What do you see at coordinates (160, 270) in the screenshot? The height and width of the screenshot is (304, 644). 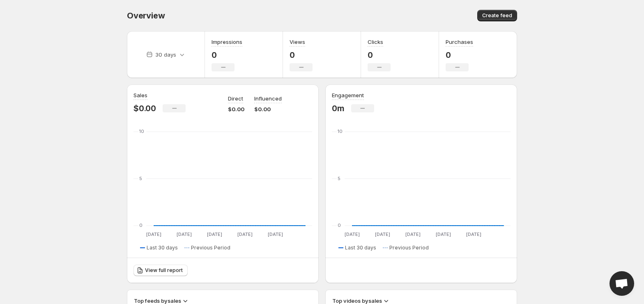 I see `a: View full report` at bounding box center [160, 270].